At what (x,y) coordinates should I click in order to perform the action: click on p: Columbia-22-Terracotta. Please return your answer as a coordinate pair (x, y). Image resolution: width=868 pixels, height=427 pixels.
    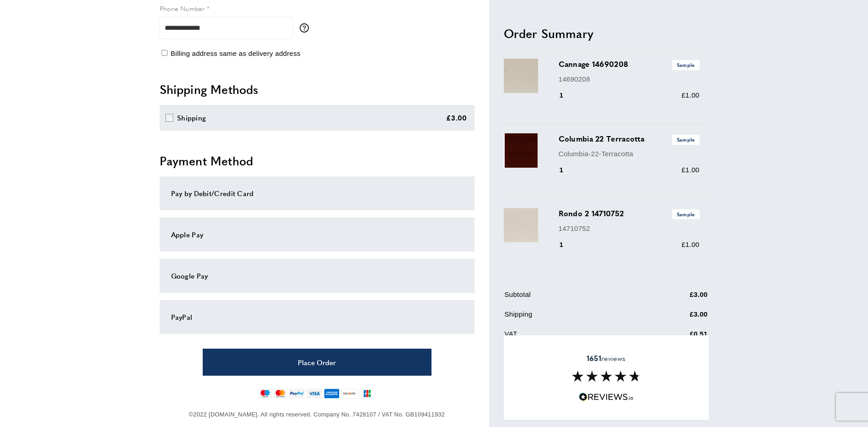
    Looking at the image, I should click on (629, 154).